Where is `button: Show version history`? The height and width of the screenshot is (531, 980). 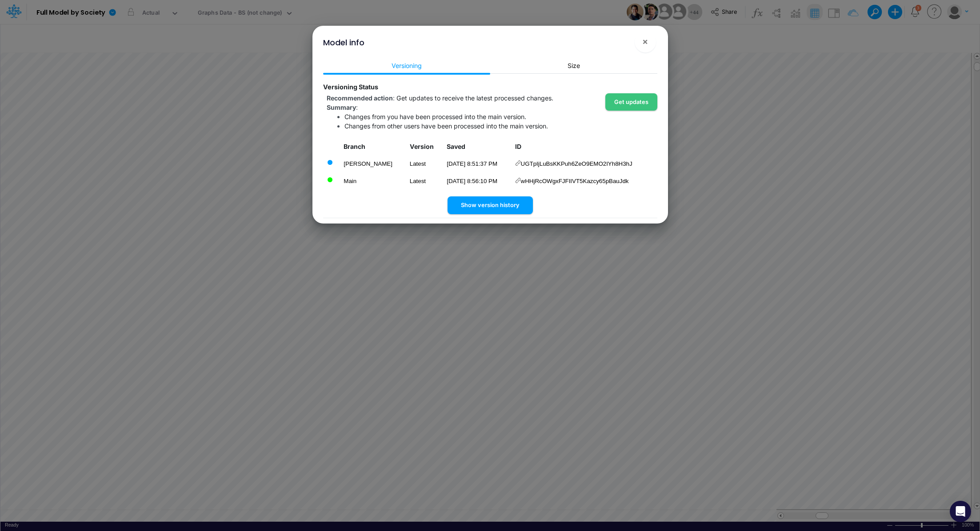
button: Show version history is located at coordinates (490, 205).